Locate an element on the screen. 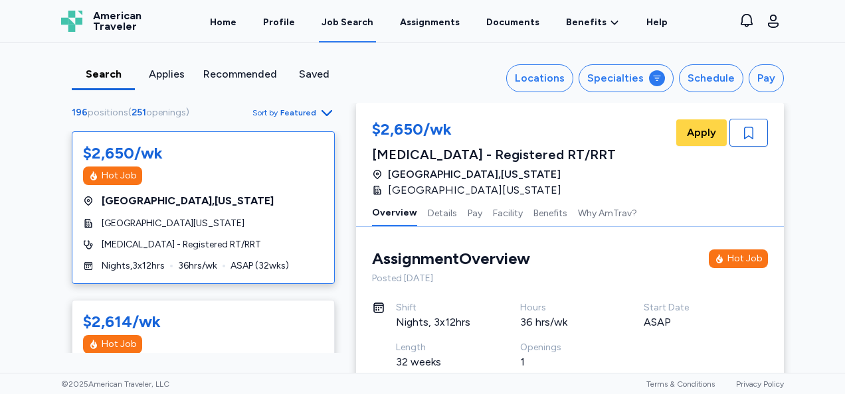 The width and height of the screenshot is (845, 394). div: Start Date is located at coordinates (689, 308).